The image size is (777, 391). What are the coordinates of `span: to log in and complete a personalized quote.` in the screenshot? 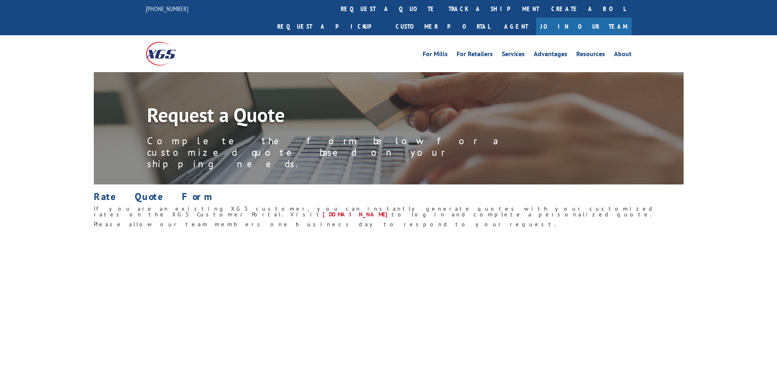 It's located at (523, 214).